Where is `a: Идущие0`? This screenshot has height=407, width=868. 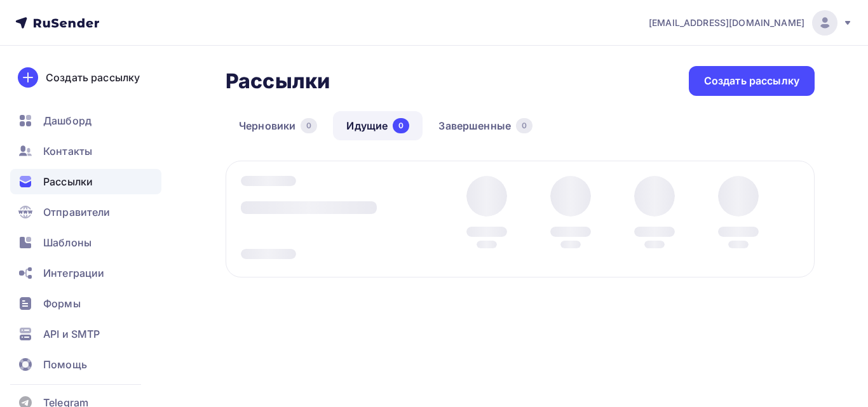 a: Идущие0 is located at coordinates (377, 126).